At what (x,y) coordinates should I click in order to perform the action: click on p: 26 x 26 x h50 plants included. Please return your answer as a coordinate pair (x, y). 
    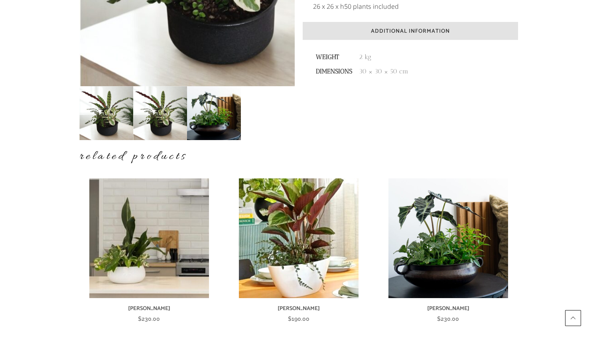
    Looking at the image, I should click on (416, 6).